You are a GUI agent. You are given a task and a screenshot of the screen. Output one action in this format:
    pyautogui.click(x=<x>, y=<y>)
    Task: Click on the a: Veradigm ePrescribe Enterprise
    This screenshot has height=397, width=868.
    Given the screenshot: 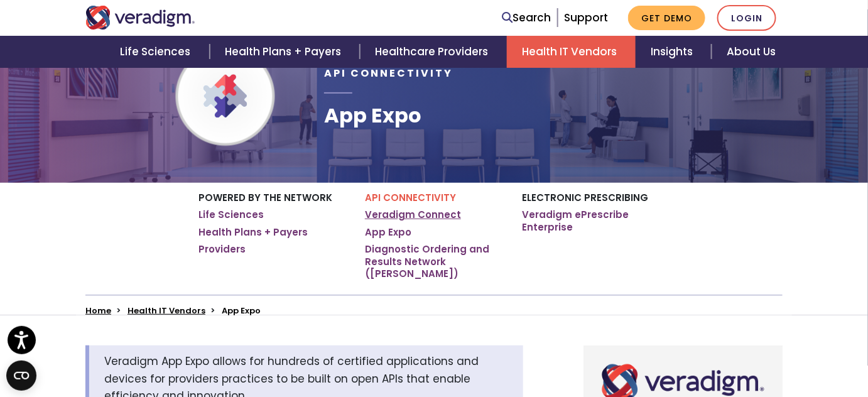 What is the action you would take?
    pyautogui.click(x=595, y=220)
    